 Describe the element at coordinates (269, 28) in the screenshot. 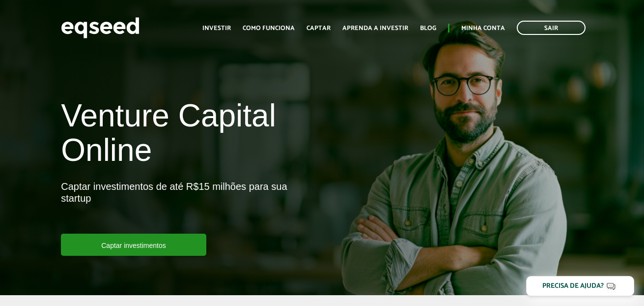

I see `a: Como funciona` at that location.